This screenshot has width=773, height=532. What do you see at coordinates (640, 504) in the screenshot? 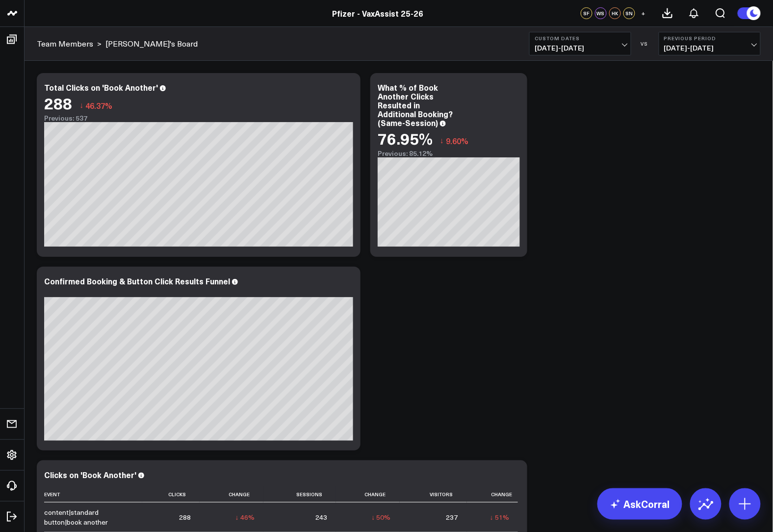
I see `a: AskCorral` at bounding box center [640, 504].